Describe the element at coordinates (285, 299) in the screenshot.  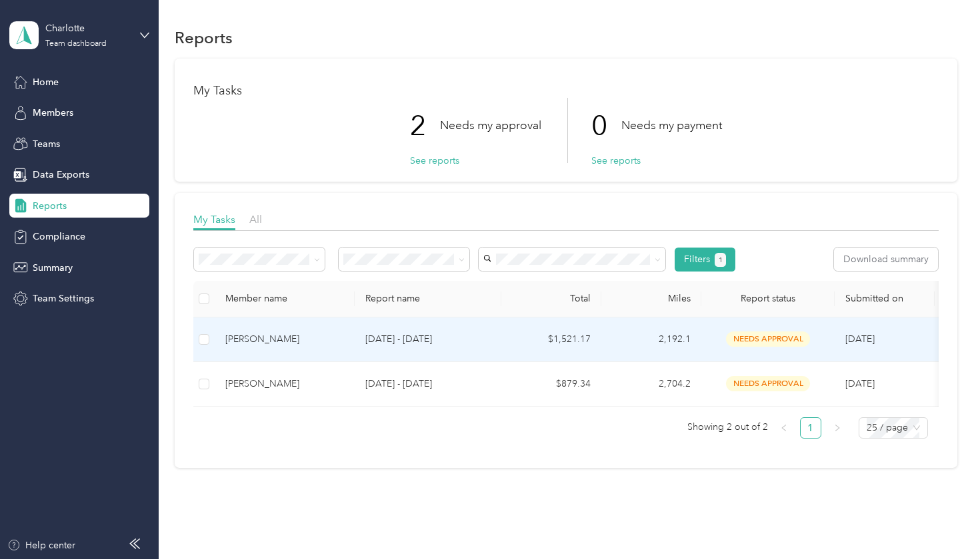
I see `th: Member name` at that location.